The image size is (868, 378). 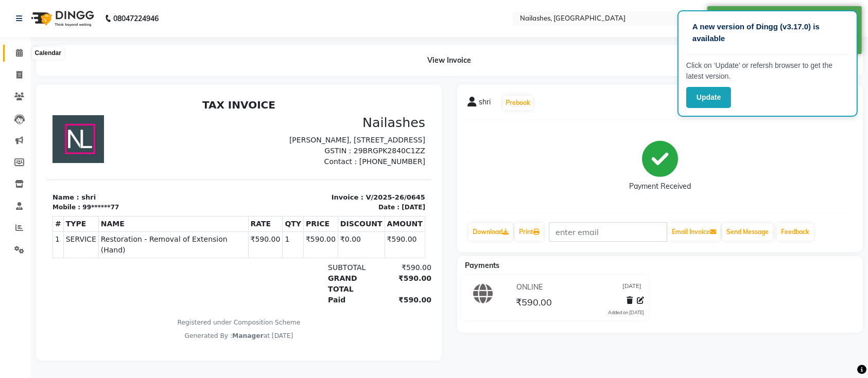 What do you see at coordinates (518, 103) in the screenshot?
I see `button: Prebook` at bounding box center [518, 103].